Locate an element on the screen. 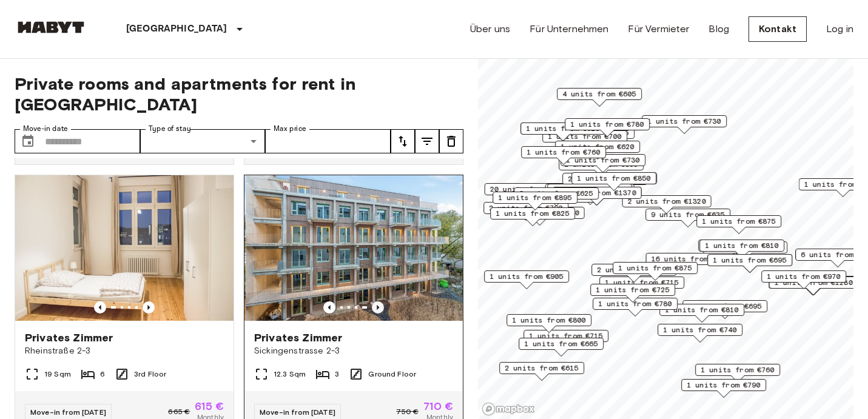  span: 750 € is located at coordinates (407, 412).